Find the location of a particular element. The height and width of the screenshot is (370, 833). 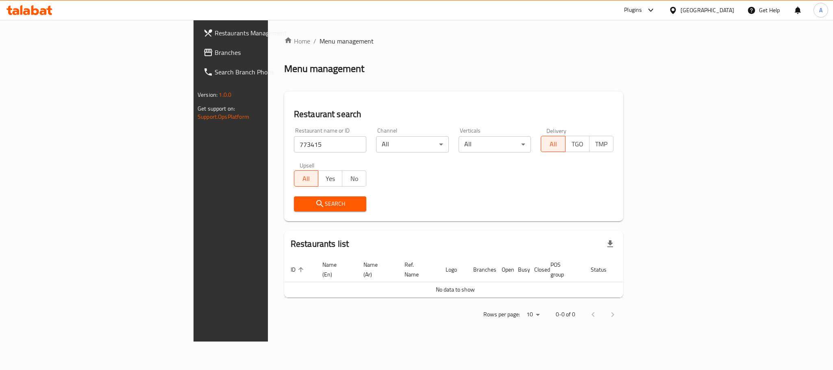

span: Version: is located at coordinates (207, 95).